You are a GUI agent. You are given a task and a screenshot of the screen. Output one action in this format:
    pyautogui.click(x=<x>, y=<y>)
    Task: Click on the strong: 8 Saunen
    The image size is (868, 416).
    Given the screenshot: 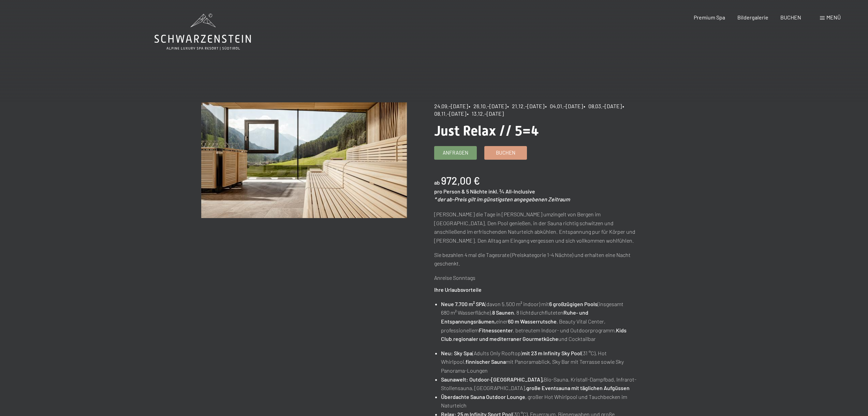 What is the action you would take?
    pyautogui.click(x=503, y=313)
    